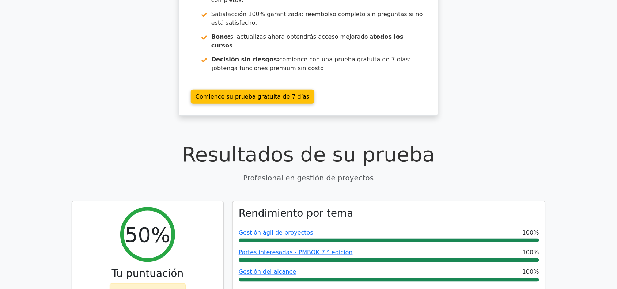 The height and width of the screenshot is (289, 617). Describe the element at coordinates (296, 252) in the screenshot. I see `font: Partes interesadas - PMBOK 7.ª edición` at that location.